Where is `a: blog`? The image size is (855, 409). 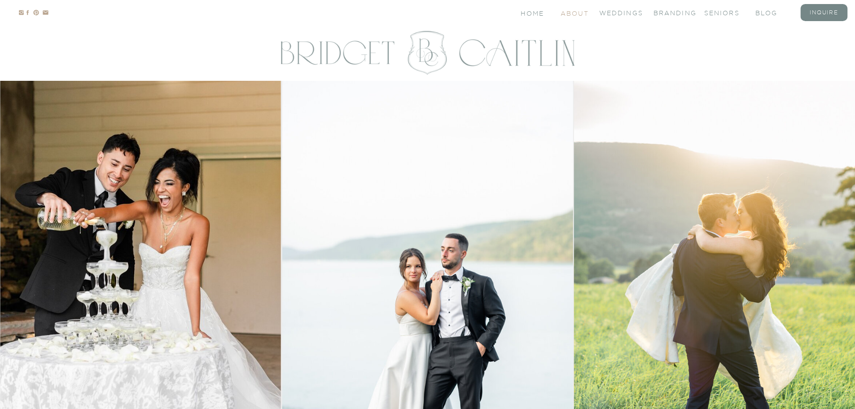
a: blog is located at coordinates (774, 12).